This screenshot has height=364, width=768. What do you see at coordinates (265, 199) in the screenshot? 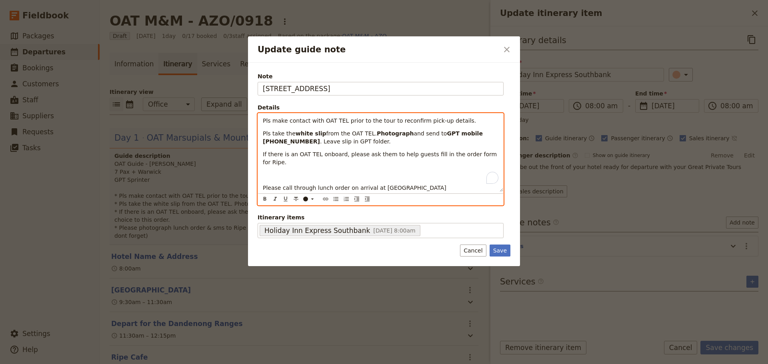
I see `button: Format bold` at bounding box center [265, 199].